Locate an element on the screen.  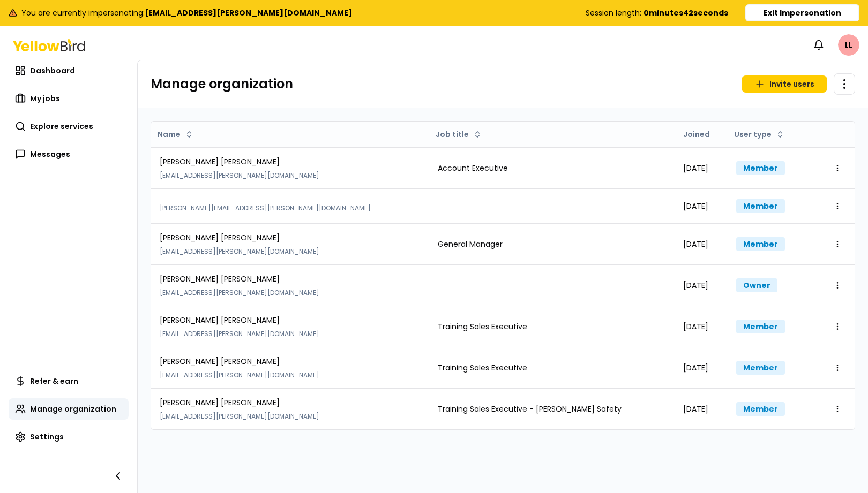
a: Dashboard is located at coordinates (68, 71).